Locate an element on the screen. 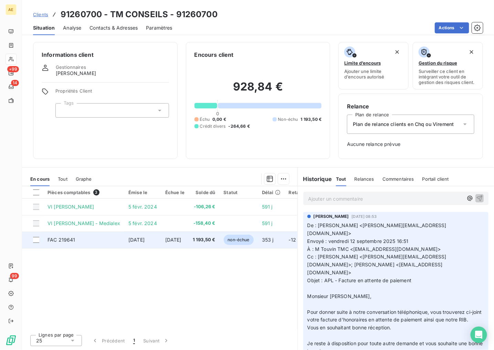 This screenshot has height=350, width=494. div: Échue le is located at coordinates (175, 193).